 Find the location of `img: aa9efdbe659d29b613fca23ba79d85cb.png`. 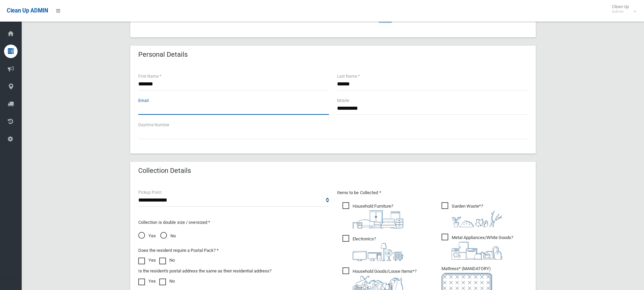

img: aa9efdbe659d29b613fca23ba79d85cb.png is located at coordinates (378, 219).